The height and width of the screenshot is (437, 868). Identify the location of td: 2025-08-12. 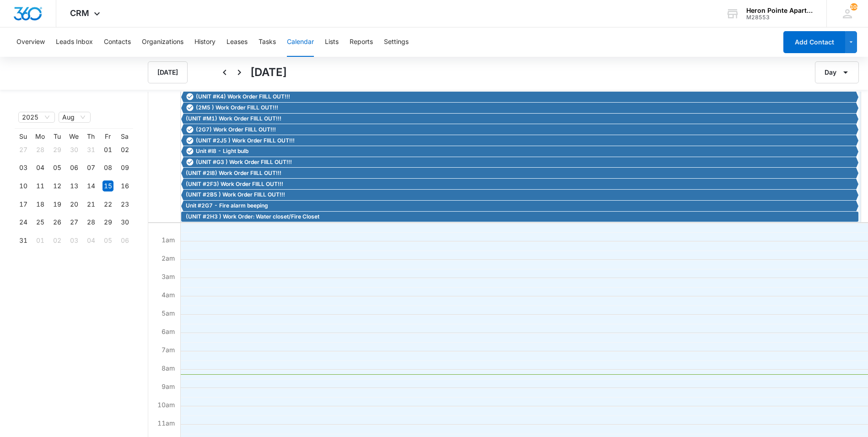
(57, 186).